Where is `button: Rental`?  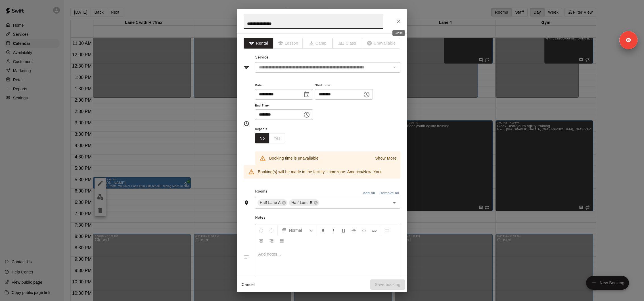
button: Rental is located at coordinates (258, 43).